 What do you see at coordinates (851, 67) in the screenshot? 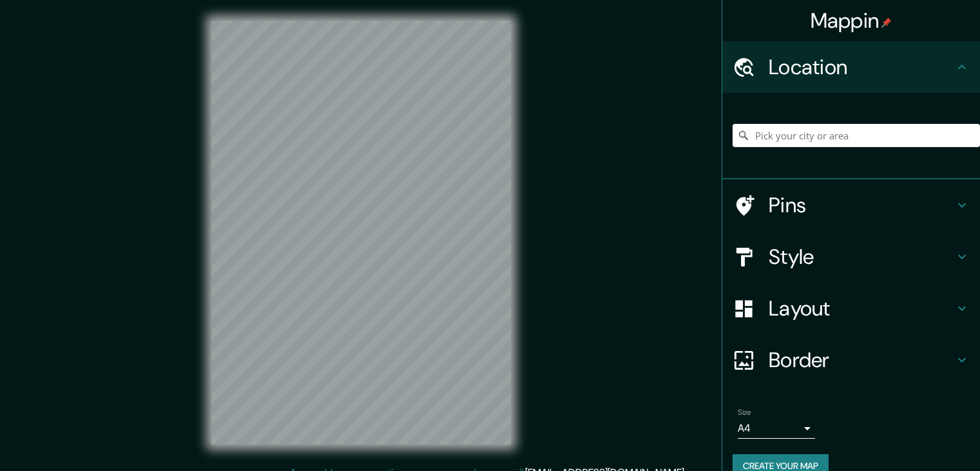
I see `div: Location` at bounding box center [851, 67].